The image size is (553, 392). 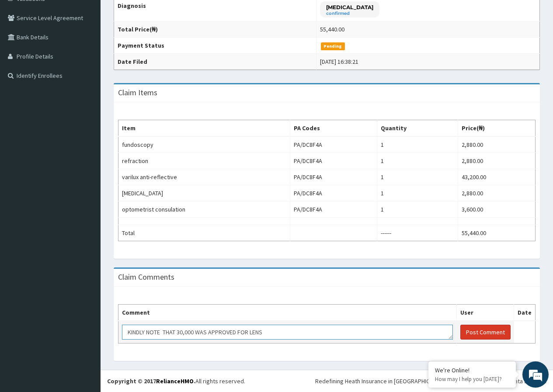 I want to click on div: Minimize live chat window, so click(x=154, y=15).